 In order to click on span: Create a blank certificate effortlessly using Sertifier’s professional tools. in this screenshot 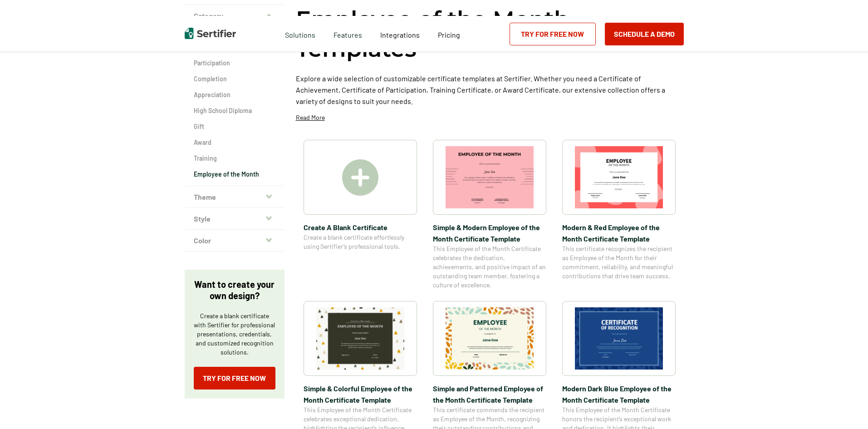, I will do `click(360, 242)`.